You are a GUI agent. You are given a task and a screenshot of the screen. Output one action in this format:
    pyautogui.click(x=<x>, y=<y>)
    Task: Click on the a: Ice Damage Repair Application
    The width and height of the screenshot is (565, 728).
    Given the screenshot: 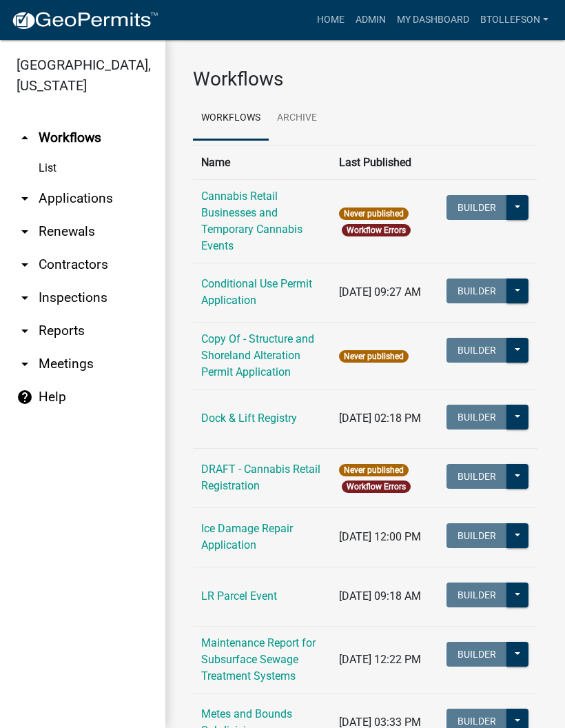 What is the action you would take?
    pyautogui.click(x=247, y=536)
    